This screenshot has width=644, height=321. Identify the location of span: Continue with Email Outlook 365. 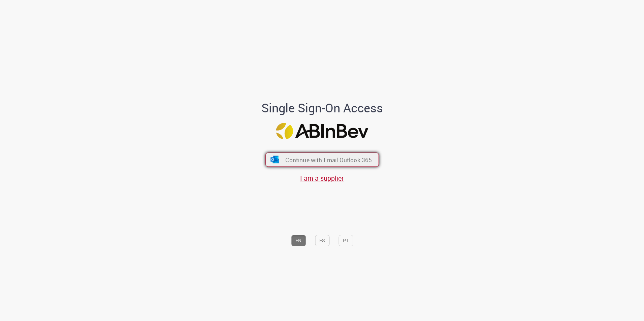
(329, 159).